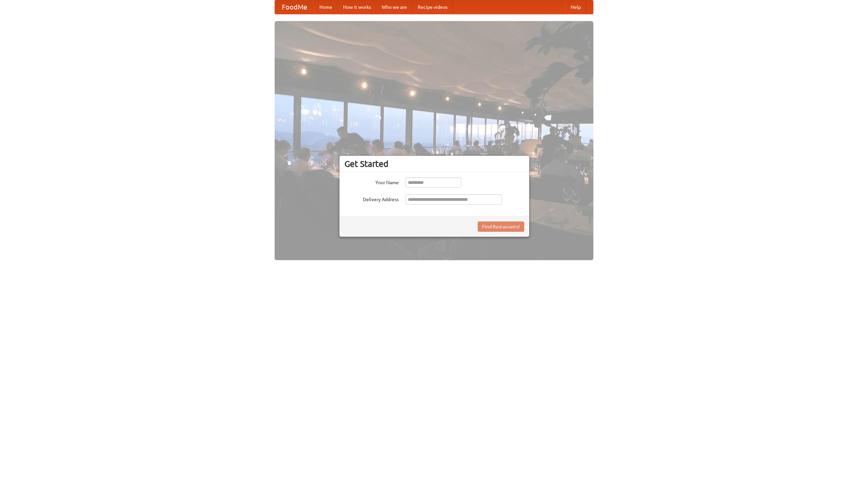 The image size is (868, 480). I want to click on label: Your Name, so click(371, 181).